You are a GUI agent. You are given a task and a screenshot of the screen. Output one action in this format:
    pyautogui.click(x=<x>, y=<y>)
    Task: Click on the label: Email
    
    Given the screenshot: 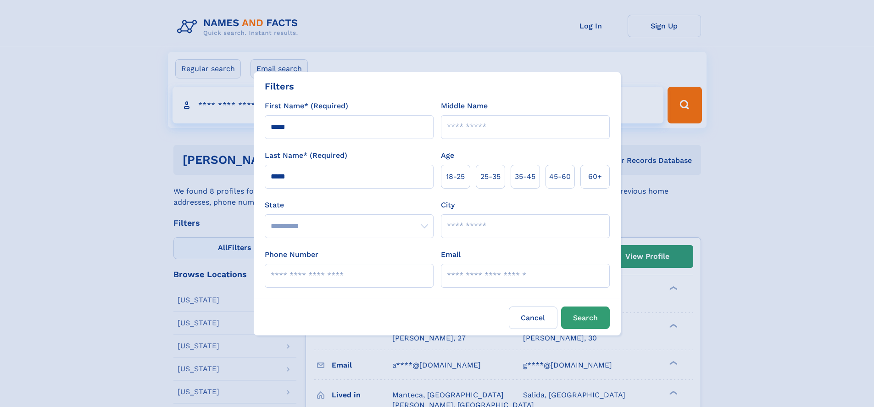 What is the action you would take?
    pyautogui.click(x=450, y=255)
    